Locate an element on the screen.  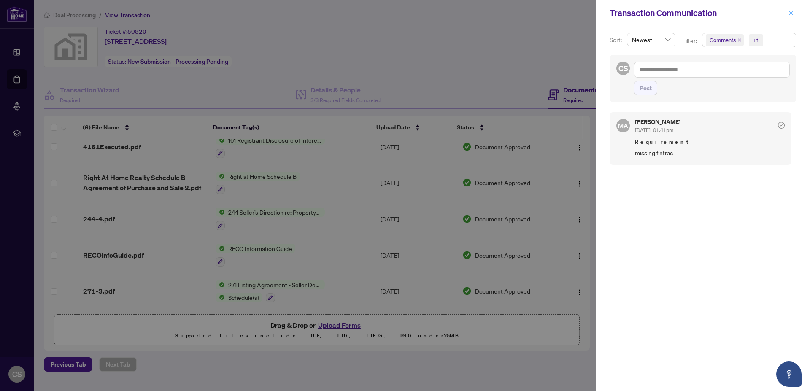
span: Newest is located at coordinates (651, 40).